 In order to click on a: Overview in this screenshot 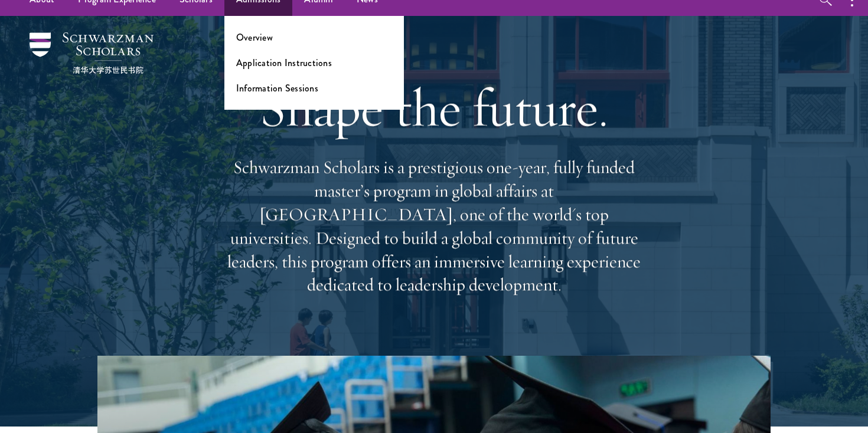, I will do `click(255, 38)`.